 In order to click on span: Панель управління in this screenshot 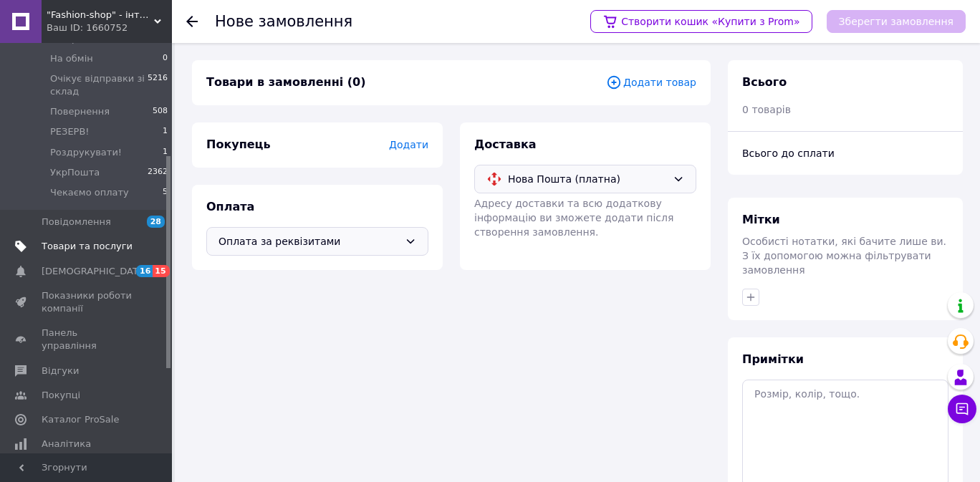, I will do `click(86, 339)`.